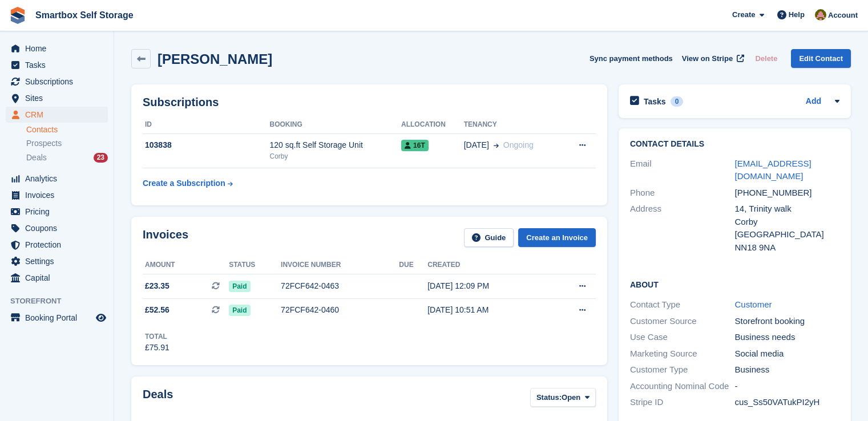 The height and width of the screenshot is (421, 868). I want to click on span: Pricing, so click(59, 212).